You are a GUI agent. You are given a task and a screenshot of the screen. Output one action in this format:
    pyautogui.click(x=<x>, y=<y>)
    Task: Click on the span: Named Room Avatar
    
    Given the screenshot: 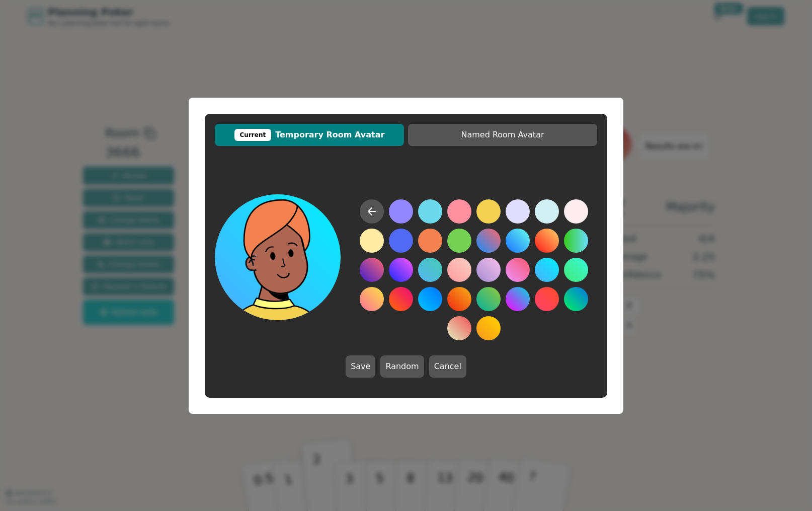 What is the action you would take?
    pyautogui.click(x=502, y=135)
    